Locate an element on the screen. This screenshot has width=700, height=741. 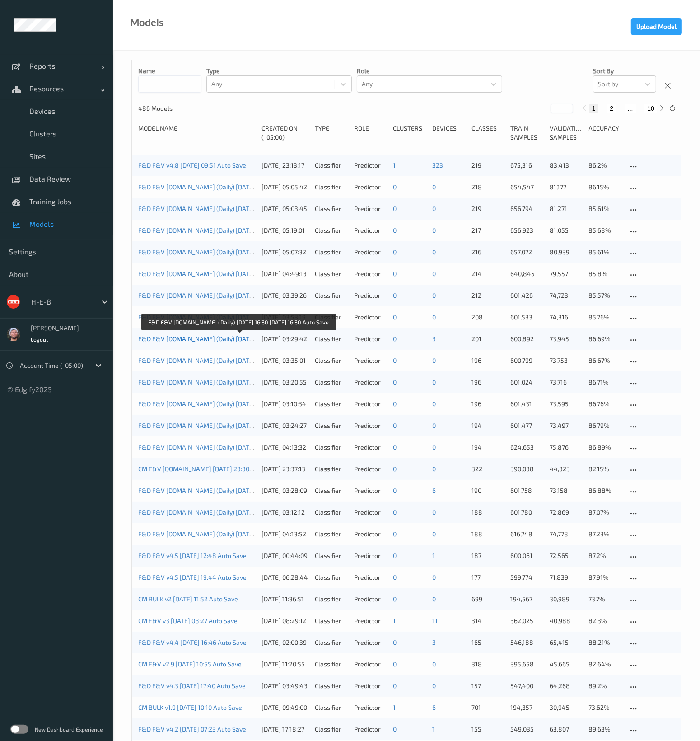
p: 73,945 is located at coordinates (566, 338).